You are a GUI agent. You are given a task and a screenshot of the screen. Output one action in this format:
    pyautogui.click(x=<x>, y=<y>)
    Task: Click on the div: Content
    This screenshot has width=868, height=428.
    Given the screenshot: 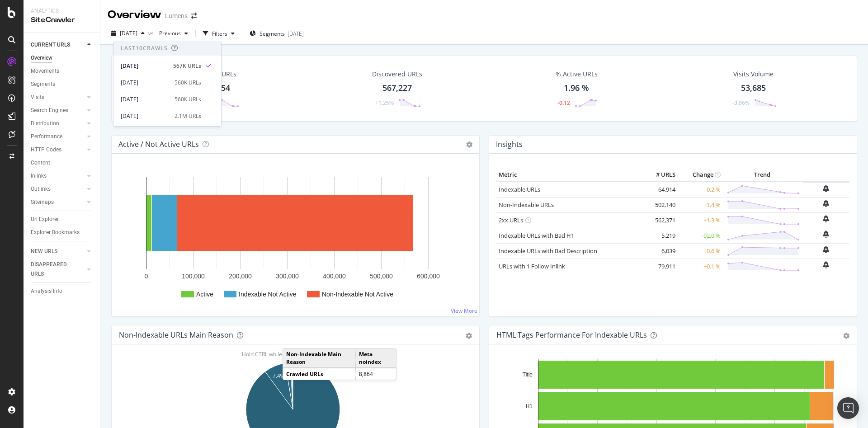 What is the action you would take?
    pyautogui.click(x=40, y=163)
    